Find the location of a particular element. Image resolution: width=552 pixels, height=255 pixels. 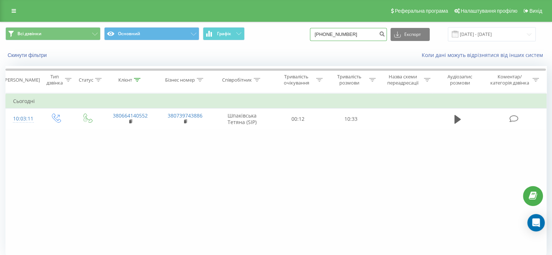

button: Скинути фільтри is located at coordinates (28, 55).